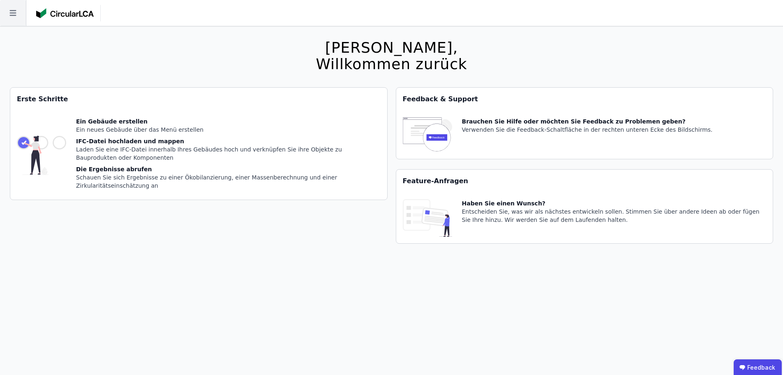  Describe the element at coordinates (428, 134) in the screenshot. I see `img: feedback-icon-HCTs5lye.svg` at that location.